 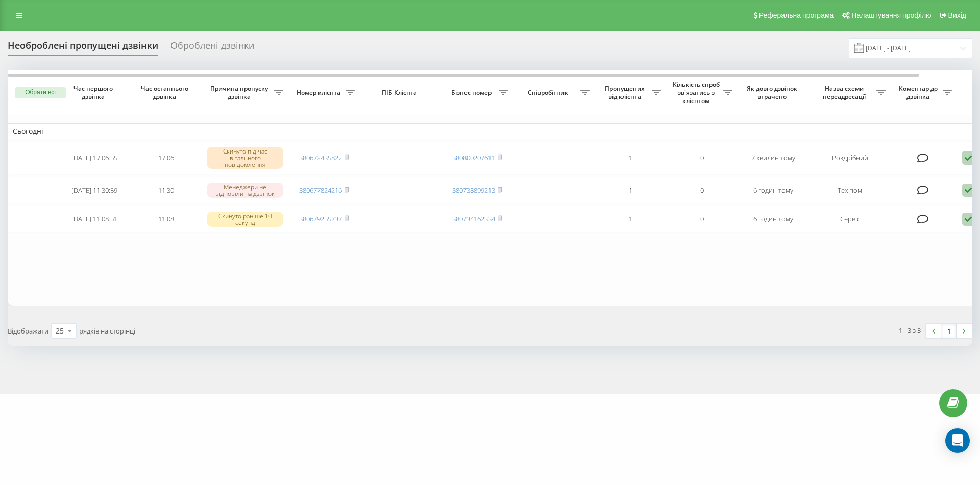 What do you see at coordinates (958, 15) in the screenshot?
I see `span: Вихід` at bounding box center [958, 15].